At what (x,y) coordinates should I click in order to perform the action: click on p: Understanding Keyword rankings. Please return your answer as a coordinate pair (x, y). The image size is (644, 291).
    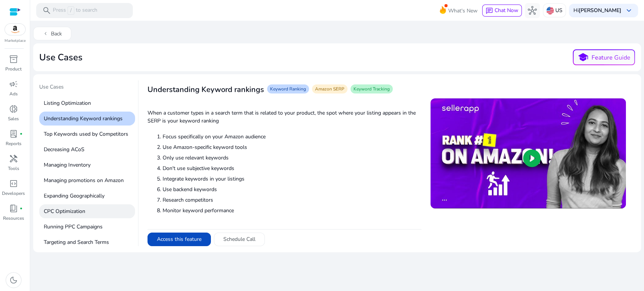
    Looking at the image, I should click on (87, 118).